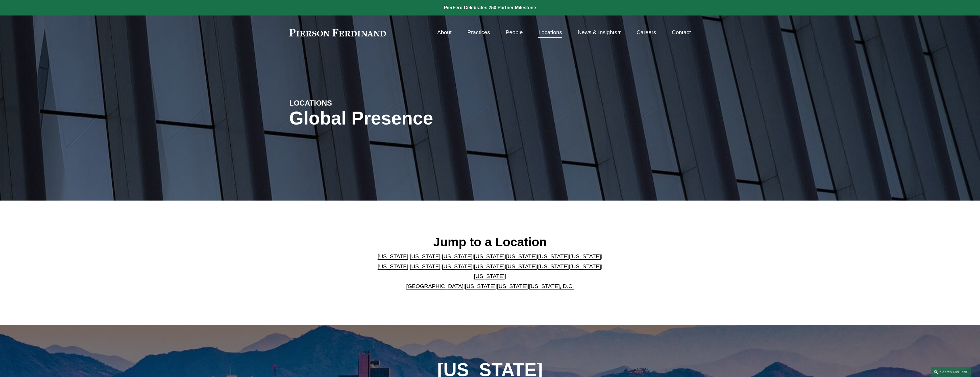 The height and width of the screenshot is (377, 980). Describe the element at coordinates (478, 32) in the screenshot. I see `a: Practices` at that location.